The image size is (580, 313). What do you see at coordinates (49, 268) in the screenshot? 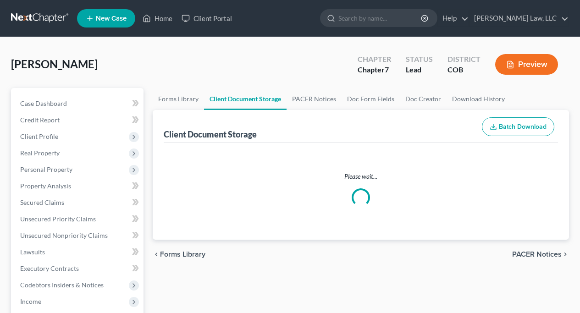
I see `span: Executory Contracts` at bounding box center [49, 268].